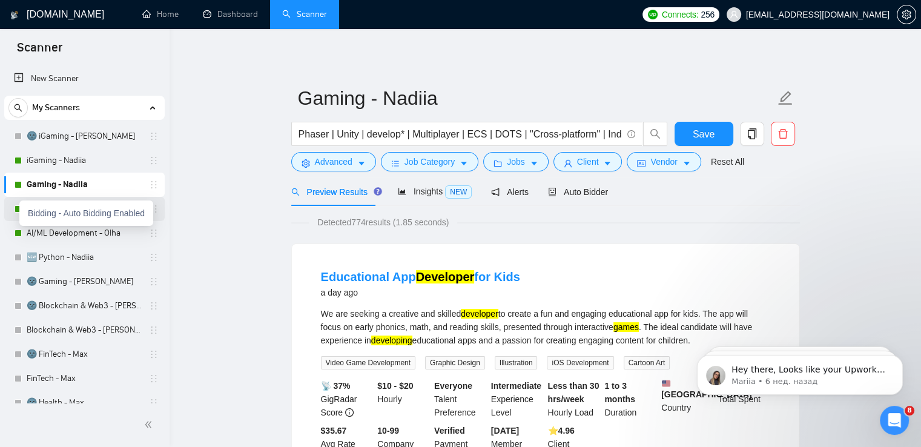  What do you see at coordinates (334, 162) in the screenshot?
I see `button: settingAdvancedcaret-down` at bounding box center [334, 162].